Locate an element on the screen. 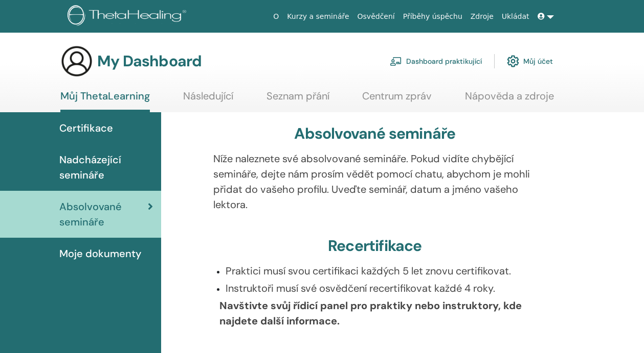 This screenshot has width=644, height=353. a: O is located at coordinates (276, 16).